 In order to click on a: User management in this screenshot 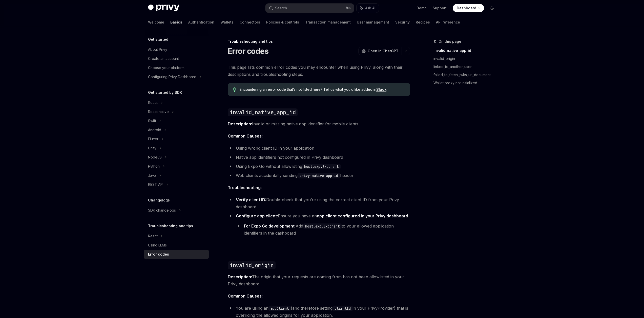, I will do `click(373, 22)`.